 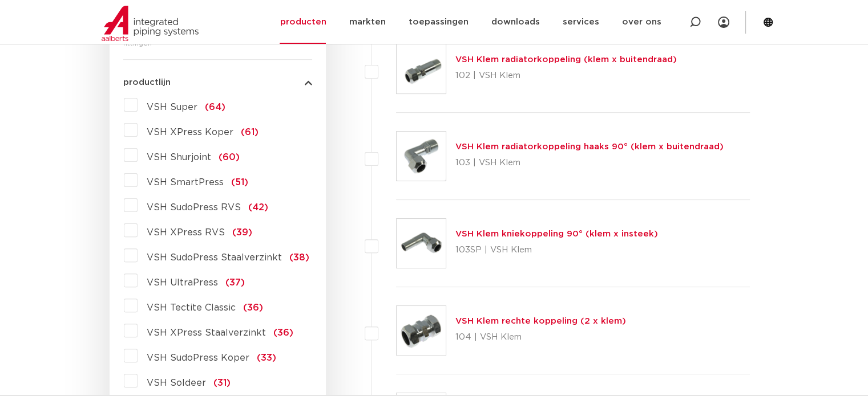 What do you see at coordinates (590, 163) in the screenshot?
I see `p: 103 | VSH Klem` at bounding box center [590, 163].